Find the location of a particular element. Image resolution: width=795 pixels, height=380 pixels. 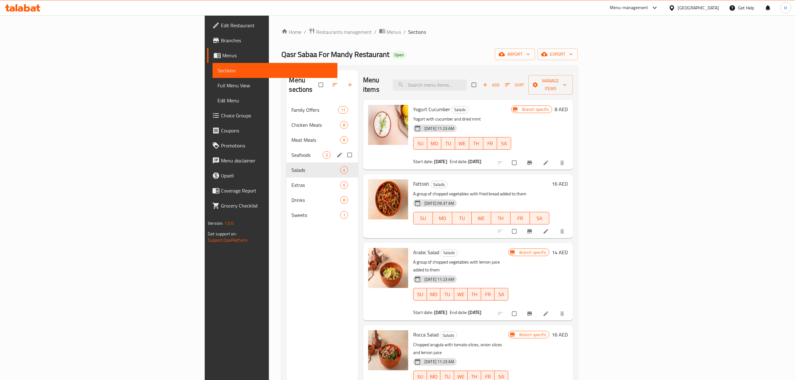

nav: breadcrumb is located at coordinates (429, 32).